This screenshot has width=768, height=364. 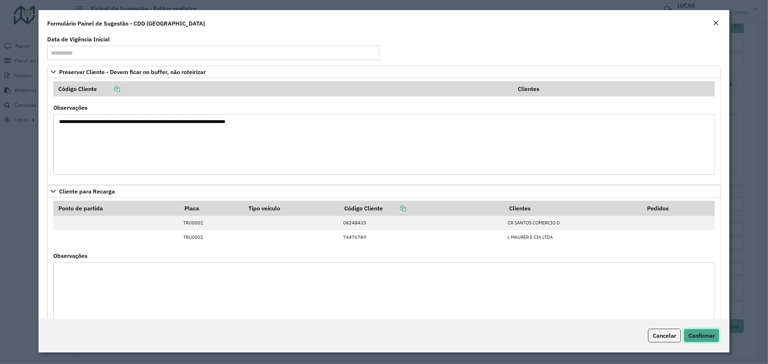 I want to click on td: CR SANTOS COMERCIO D, so click(x=573, y=223).